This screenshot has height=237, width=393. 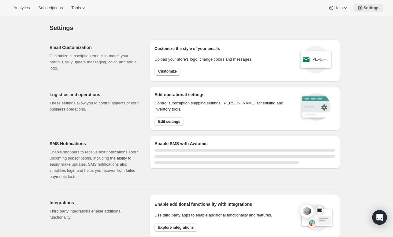 What do you see at coordinates (167, 71) in the screenshot?
I see `button: Customize` at bounding box center [167, 71].